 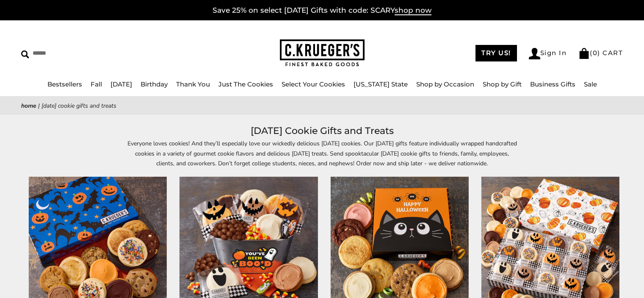 I want to click on a: Fall, so click(x=96, y=84).